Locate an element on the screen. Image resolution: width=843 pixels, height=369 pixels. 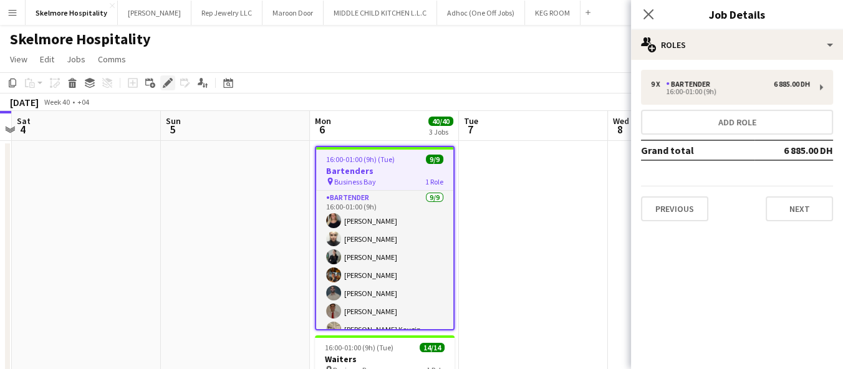
div: 16:00-01:00 (9h) is located at coordinates (731, 92).